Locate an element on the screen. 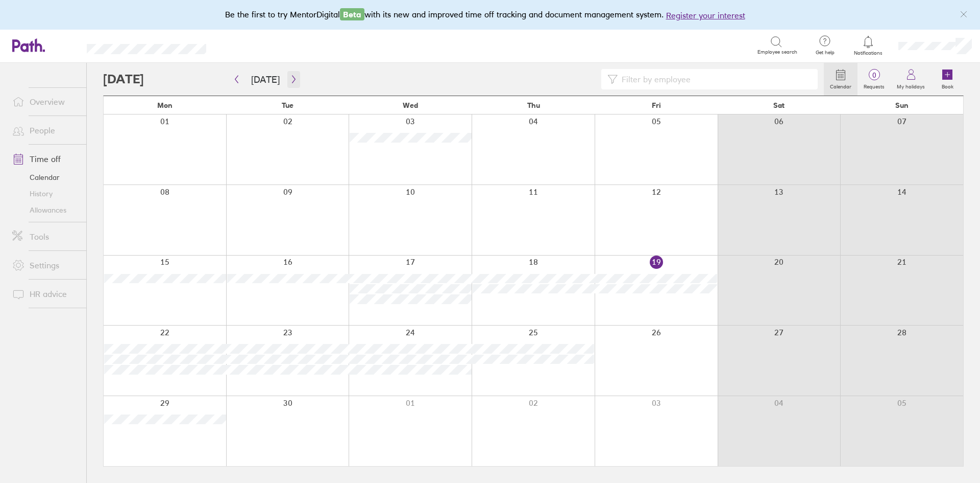 This screenshot has width=980, height=483. span: Thu is located at coordinates (534, 105).